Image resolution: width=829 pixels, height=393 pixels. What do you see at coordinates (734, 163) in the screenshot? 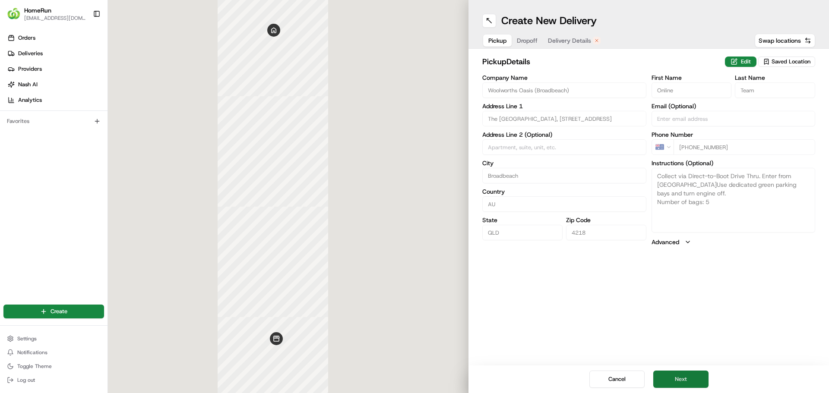
I see `label: Instructions (Optional)` at bounding box center [734, 163].